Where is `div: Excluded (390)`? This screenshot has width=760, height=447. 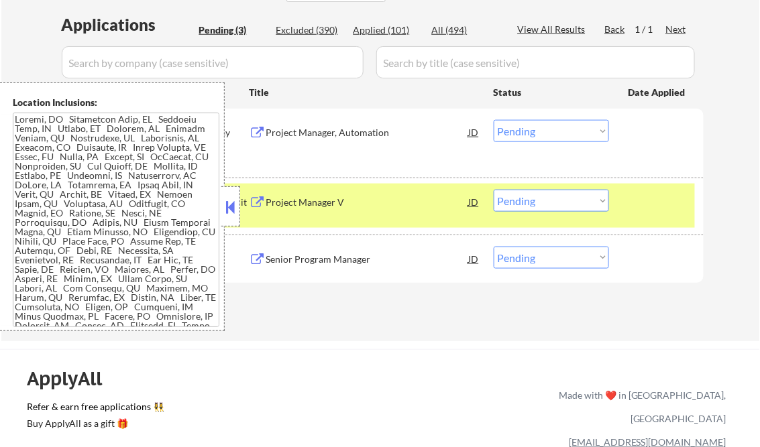
div: Excluded (390) is located at coordinates (310, 30).